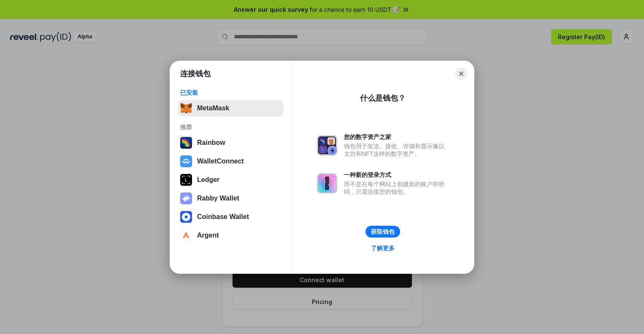 The height and width of the screenshot is (334, 644). Describe the element at coordinates (396, 188) in the screenshot. I see `div: 而不是在每个网站上创建新的账户和密码，只需连接您的钱包。` at that location.